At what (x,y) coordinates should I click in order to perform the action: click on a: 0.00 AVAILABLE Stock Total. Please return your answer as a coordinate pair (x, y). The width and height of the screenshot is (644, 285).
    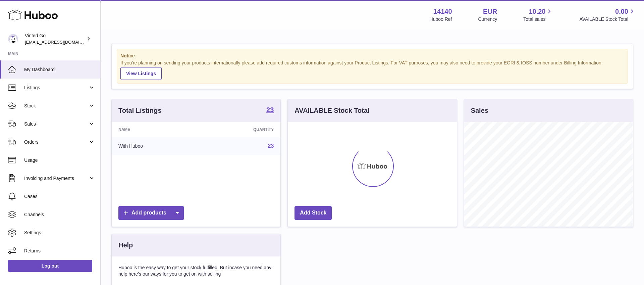
    Looking at the image, I should click on (607, 15).